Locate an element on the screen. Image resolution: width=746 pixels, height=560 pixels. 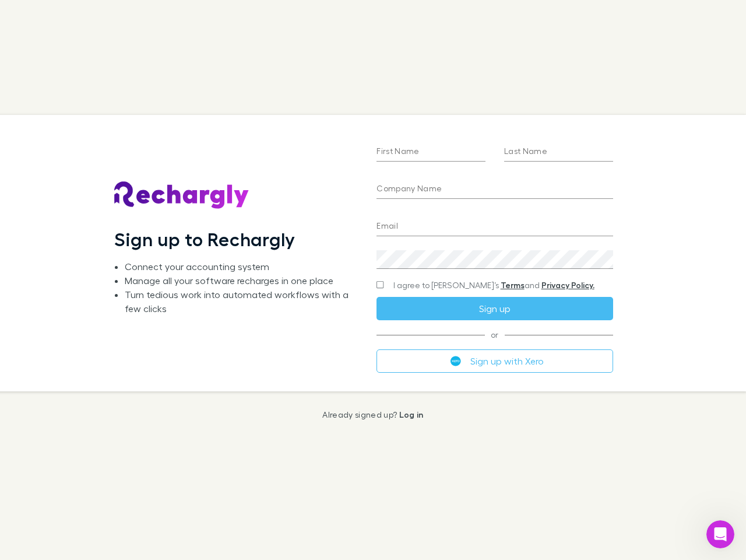
img: Xero's logo is located at coordinates (456, 361).